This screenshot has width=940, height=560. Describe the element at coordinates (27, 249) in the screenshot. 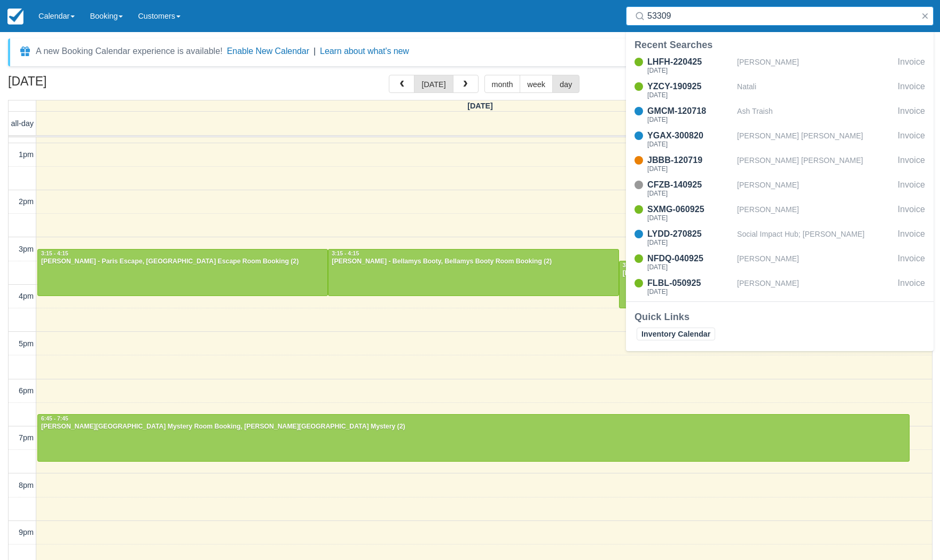

I see `span: 3pm` at that location.